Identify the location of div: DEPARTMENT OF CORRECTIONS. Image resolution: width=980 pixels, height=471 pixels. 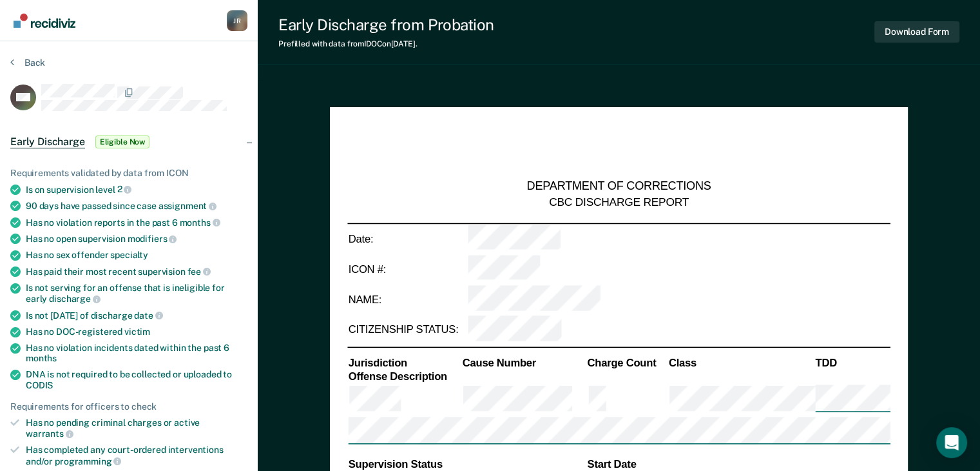
(620, 187).